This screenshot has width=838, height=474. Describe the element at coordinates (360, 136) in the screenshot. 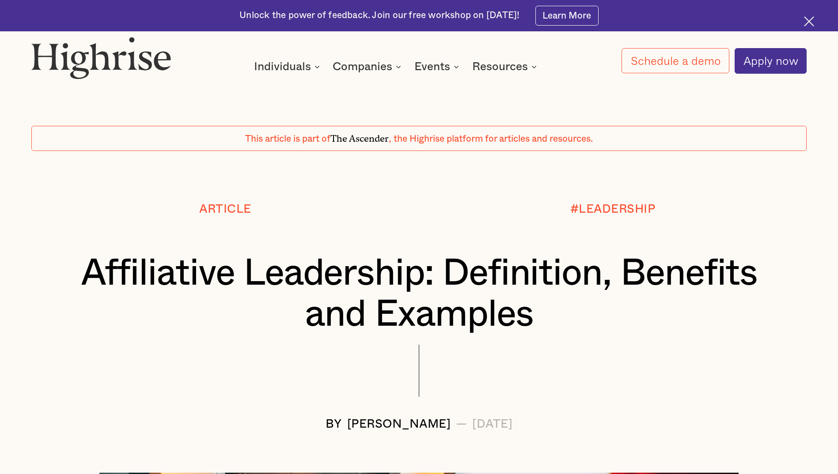

I see `span: The Ascender` at that location.